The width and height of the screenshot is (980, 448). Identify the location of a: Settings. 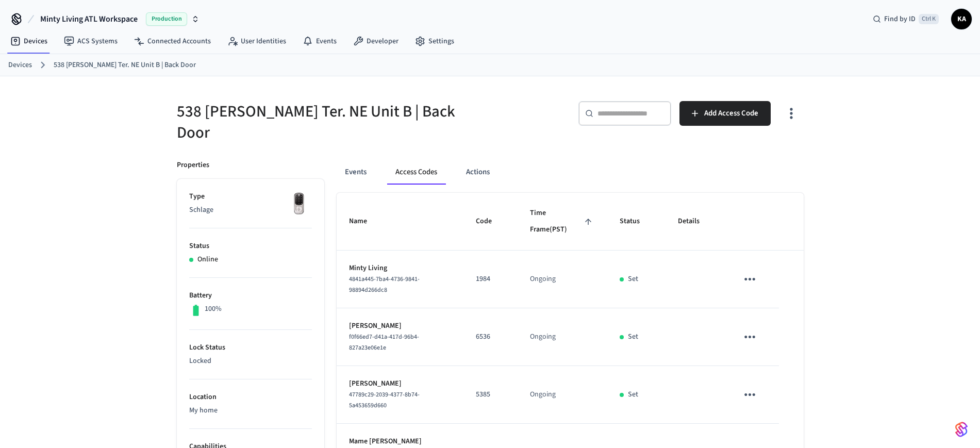
(435, 41).